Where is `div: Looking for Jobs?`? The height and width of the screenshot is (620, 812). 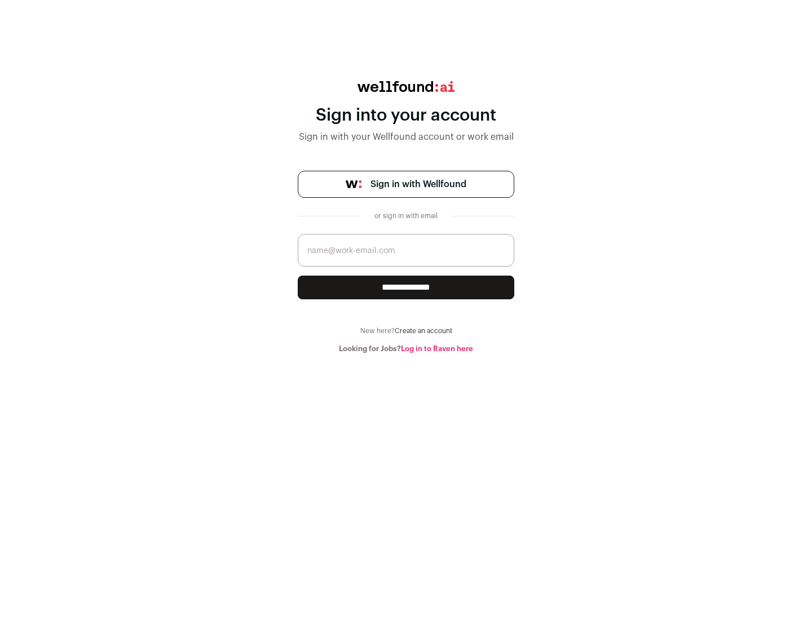
div: Looking for Jobs? is located at coordinates (406, 349).